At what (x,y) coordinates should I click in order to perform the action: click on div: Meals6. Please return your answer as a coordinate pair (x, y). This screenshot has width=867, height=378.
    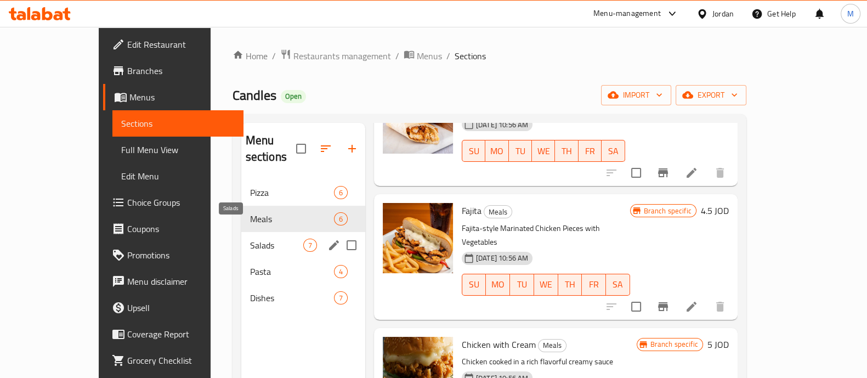
    Looking at the image, I should click on (303, 219).